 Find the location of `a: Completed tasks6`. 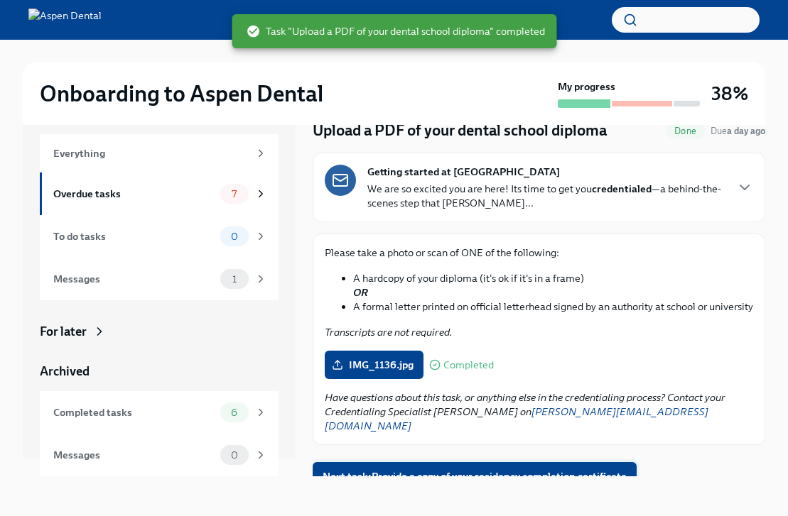

a: Completed tasks6 is located at coordinates (159, 413).